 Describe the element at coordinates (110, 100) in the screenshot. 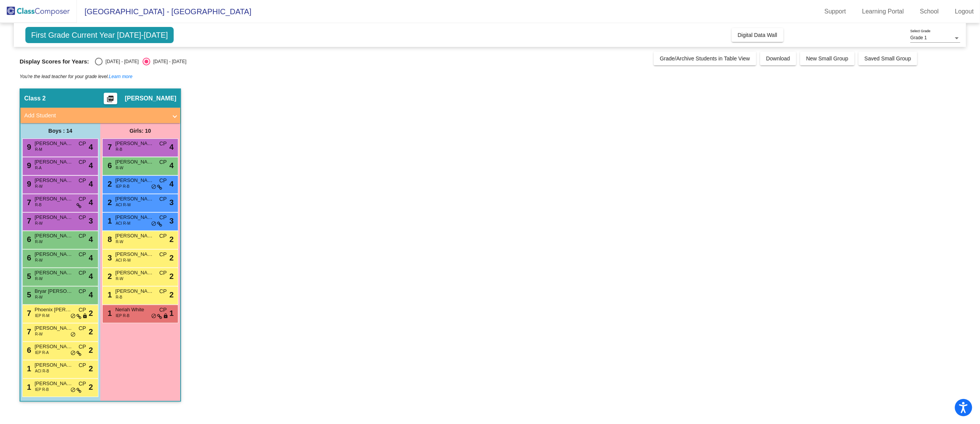

I see `mat-icon: picture_as_pdf` at that location.